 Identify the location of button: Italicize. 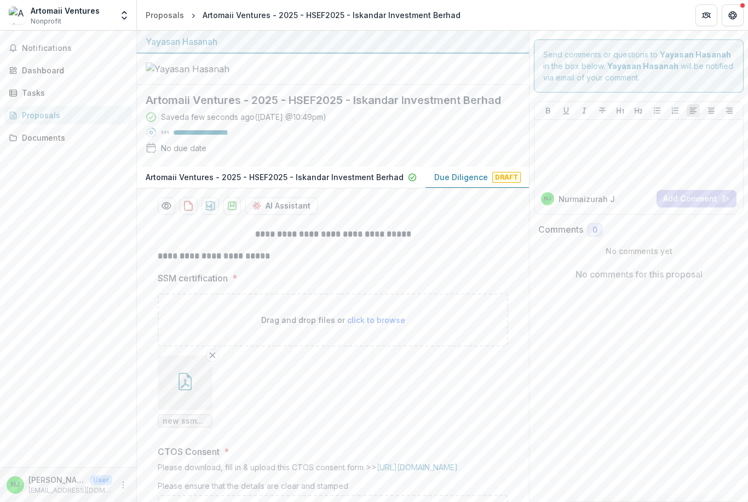
(584, 111).